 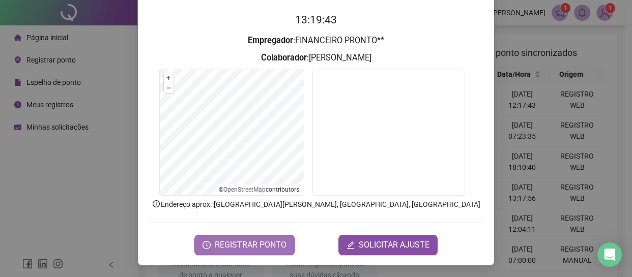 I want to click on h3: : FINANCEIRO PRONTO**, so click(x=316, y=41).